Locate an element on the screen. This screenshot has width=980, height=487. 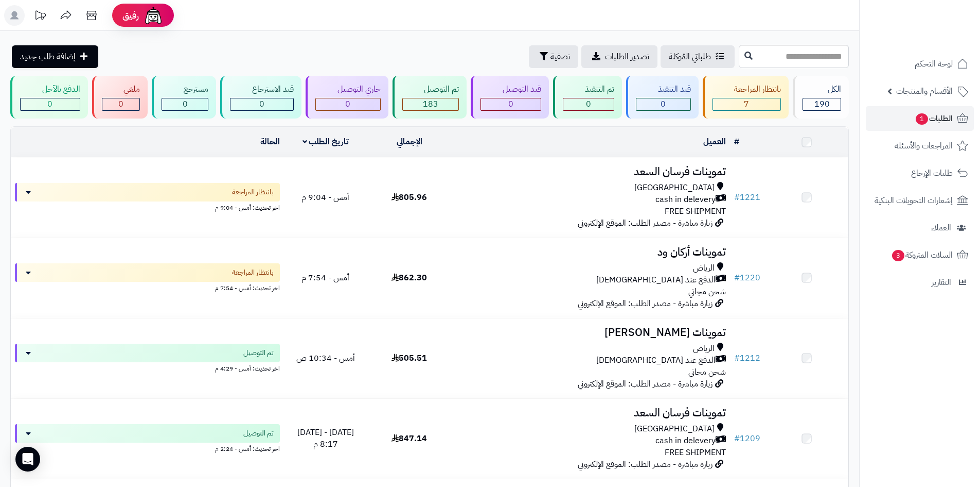
a: الدفع بالآجل 0 is located at coordinates (49, 96).